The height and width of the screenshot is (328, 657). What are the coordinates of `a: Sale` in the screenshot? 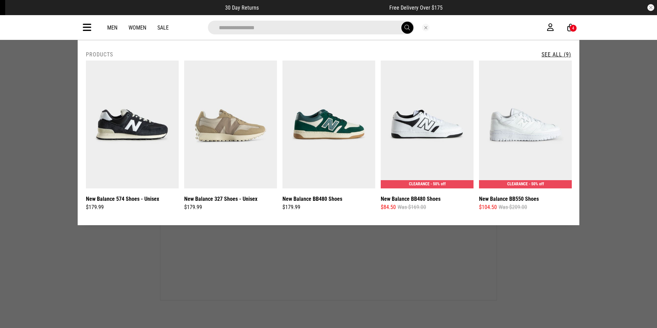 It's located at (163, 27).